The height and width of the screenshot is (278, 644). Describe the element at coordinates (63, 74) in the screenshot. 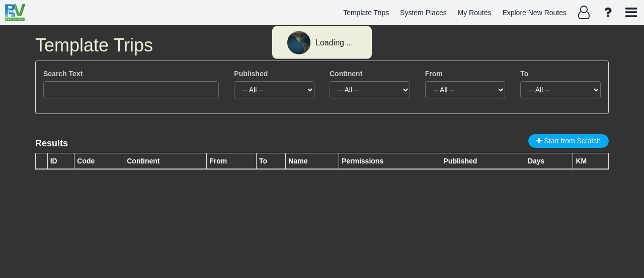

I see `label: Search Text` at that location.